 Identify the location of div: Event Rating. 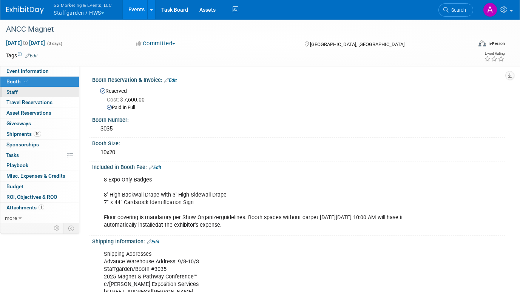
(495, 54).